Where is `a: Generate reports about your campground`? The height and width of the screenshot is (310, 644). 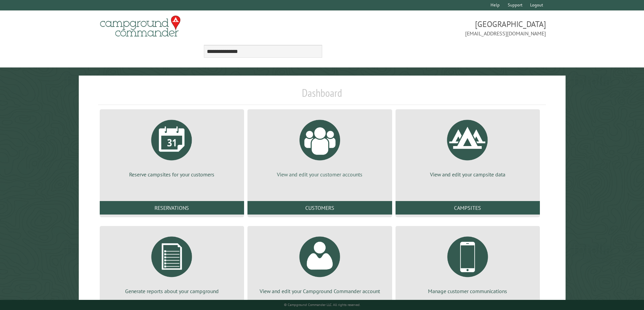 a: Generate reports about your campground is located at coordinates (172, 264).